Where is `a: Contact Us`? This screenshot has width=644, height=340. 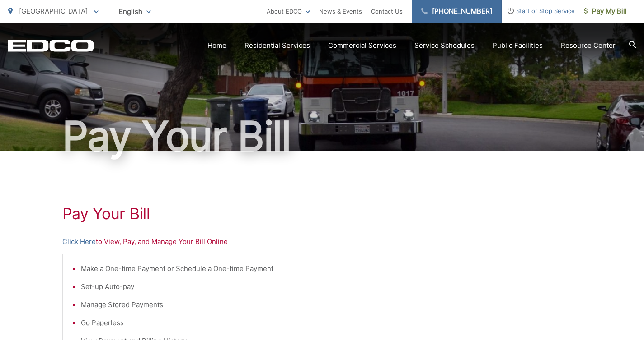 a: Contact Us is located at coordinates (387, 11).